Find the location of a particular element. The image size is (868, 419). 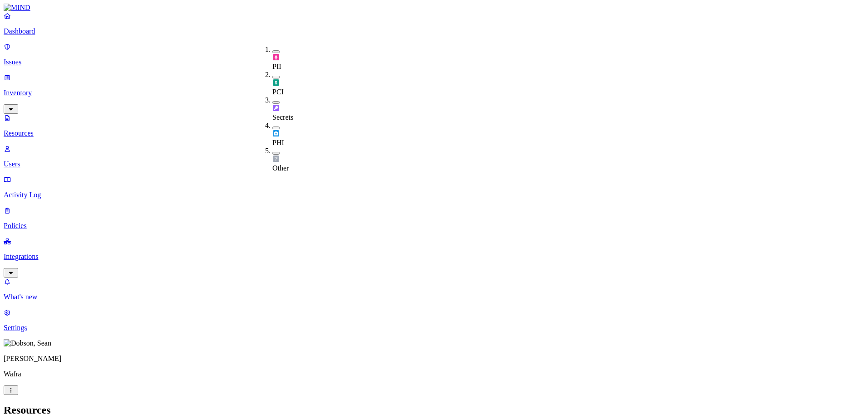

p: Dashboard is located at coordinates (434, 31).